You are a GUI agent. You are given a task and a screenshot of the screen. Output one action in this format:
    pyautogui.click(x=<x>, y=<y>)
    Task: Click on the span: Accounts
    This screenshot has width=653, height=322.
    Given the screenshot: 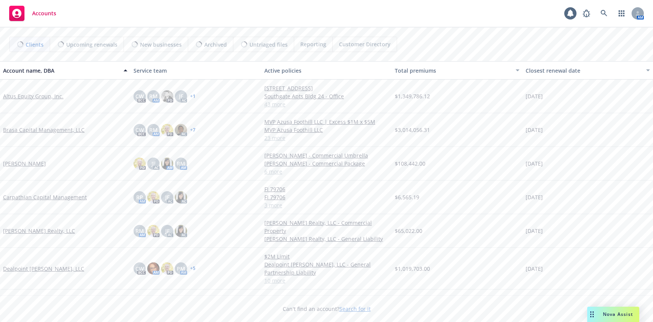 What is the action you would take?
    pyautogui.click(x=44, y=13)
    